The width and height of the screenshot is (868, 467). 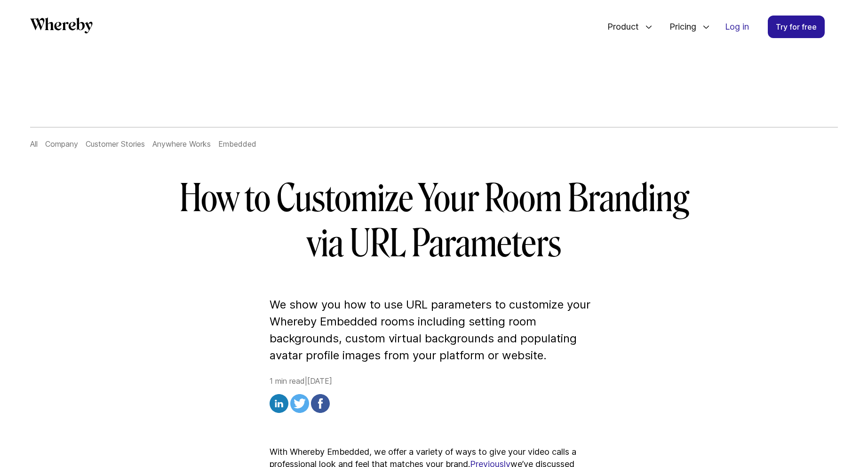 What do you see at coordinates (115, 144) in the screenshot?
I see `a: Customer Stories` at bounding box center [115, 144].